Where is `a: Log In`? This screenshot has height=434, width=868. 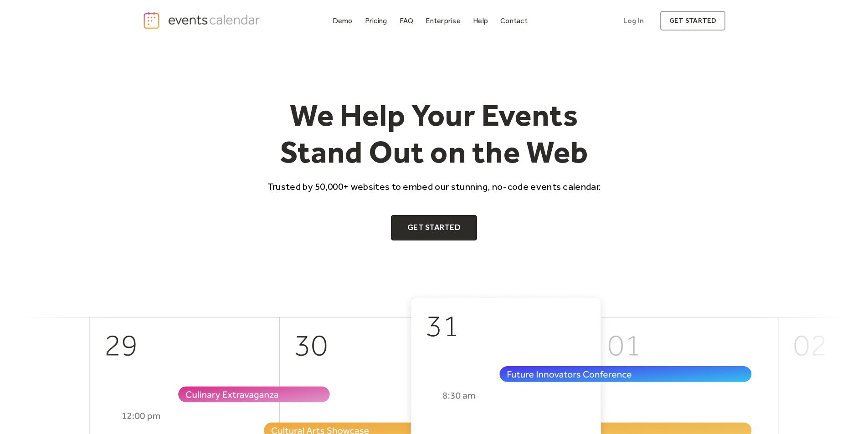
a: Log In is located at coordinates (633, 20).